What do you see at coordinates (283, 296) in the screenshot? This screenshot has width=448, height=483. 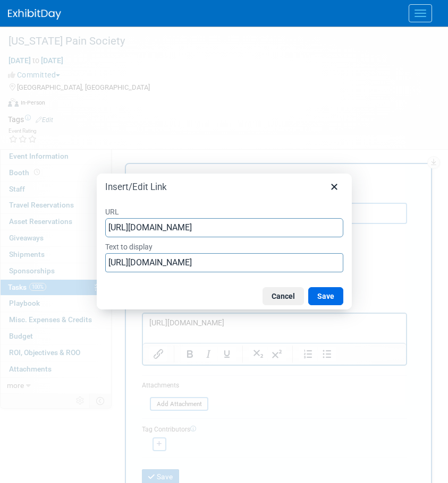 I see `button: Cancel` at bounding box center [283, 296].